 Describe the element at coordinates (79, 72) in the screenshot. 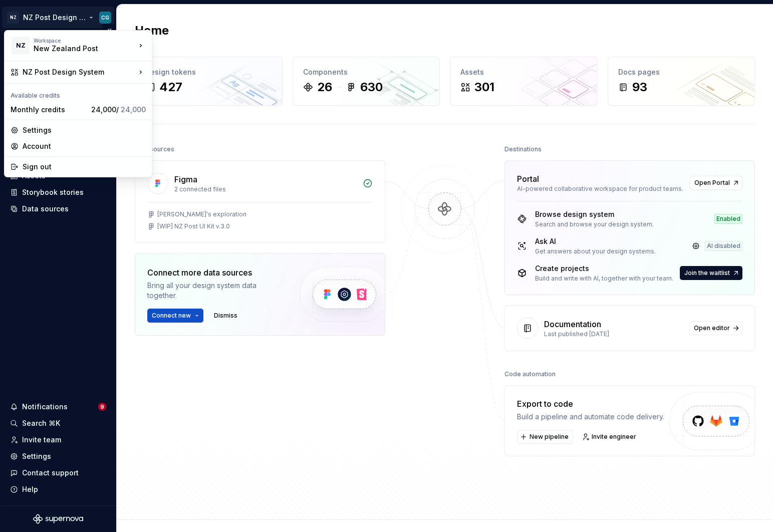

I see `div: NZ Post Design System` at that location.